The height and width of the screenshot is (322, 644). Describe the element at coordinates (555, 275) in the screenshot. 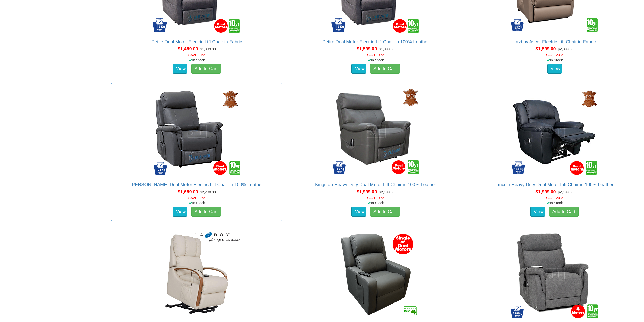

I see `img: Dalton 4 Motor Electric Lift Chair in Fabric` at that location.